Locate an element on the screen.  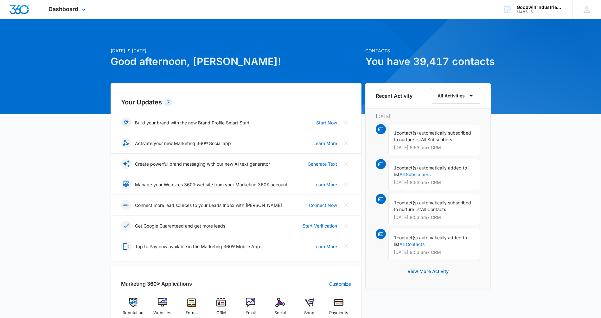
p: Create powerful brand messaging with our new AI text generator is located at coordinates (202, 164).